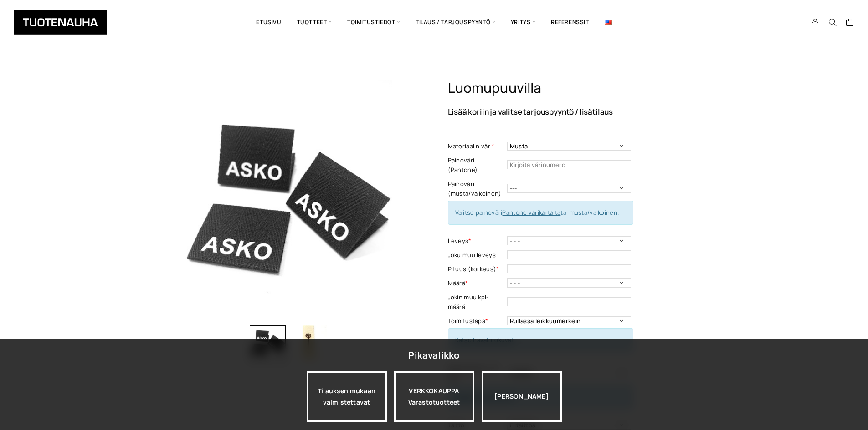 This screenshot has height=430, width=868. I want to click on div: Tilauksen mukaan valmistettavat, so click(347, 397).